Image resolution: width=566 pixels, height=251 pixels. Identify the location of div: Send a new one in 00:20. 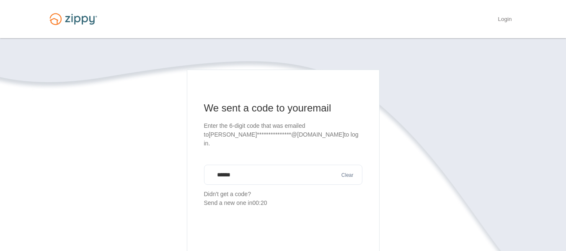
(283, 203).